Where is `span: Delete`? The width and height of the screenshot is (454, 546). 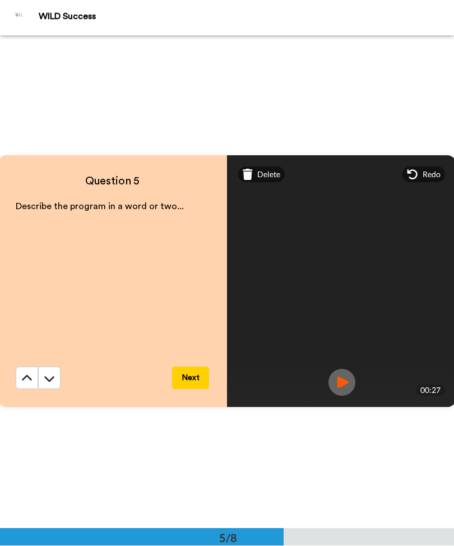 span: Delete is located at coordinates (268, 175).